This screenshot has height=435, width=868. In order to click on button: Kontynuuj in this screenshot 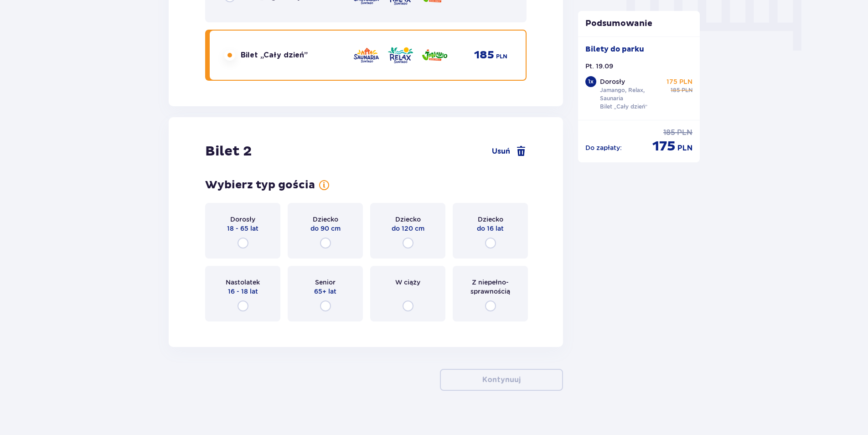, I will do `click(501, 380)`.